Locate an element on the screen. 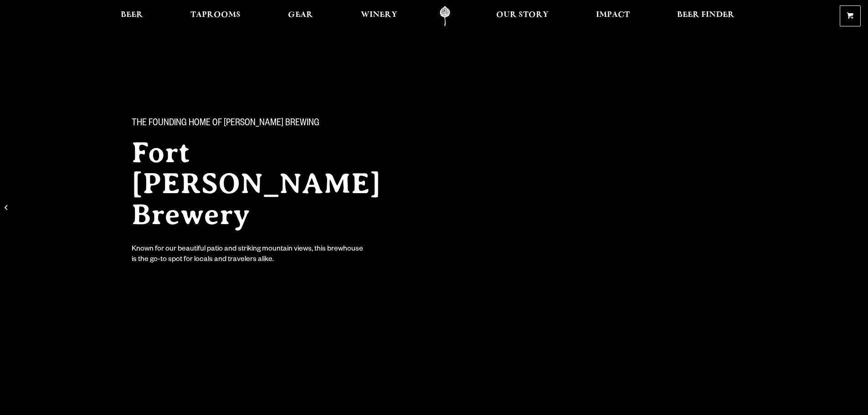 The image size is (868, 415). span: Taprooms is located at coordinates (216, 15).